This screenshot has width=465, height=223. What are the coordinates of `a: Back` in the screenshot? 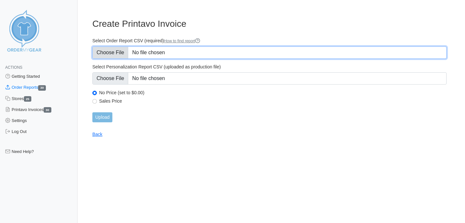 It's located at (97, 134).